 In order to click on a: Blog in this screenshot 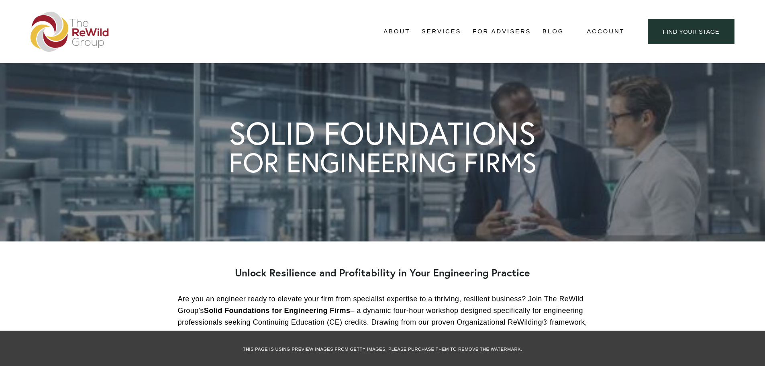, I will do `click(553, 32)`.